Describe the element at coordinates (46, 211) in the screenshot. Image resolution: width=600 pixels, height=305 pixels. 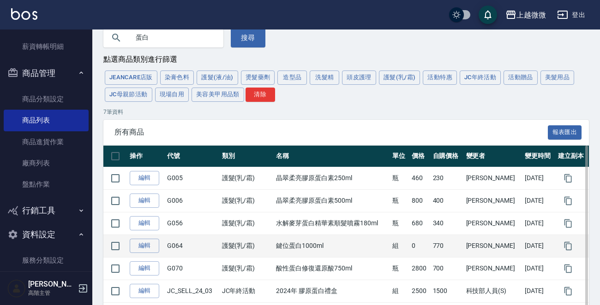
I see `button: 行銷工具` at that location.